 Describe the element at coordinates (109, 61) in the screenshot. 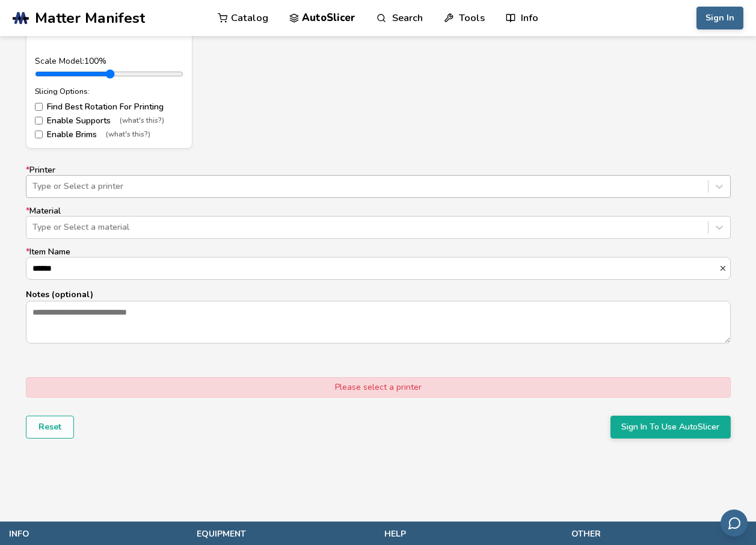

I see `div: Scale Model: 100 %` at that location.